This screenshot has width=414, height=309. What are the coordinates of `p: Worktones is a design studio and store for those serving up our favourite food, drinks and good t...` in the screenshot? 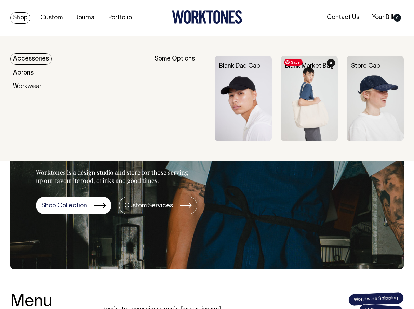 It's located at (114, 177).